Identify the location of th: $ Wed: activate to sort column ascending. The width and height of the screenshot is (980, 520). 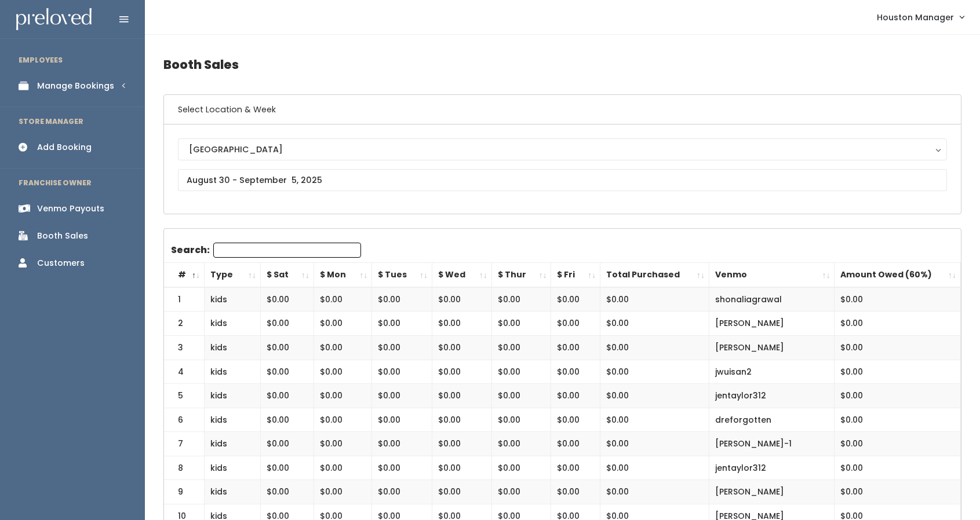
(462, 275).